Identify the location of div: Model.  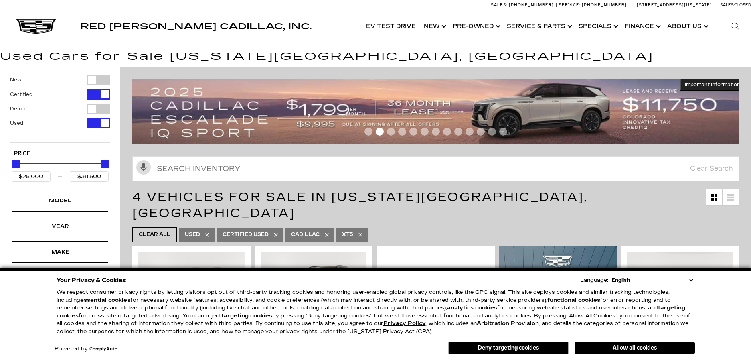
(60, 200).